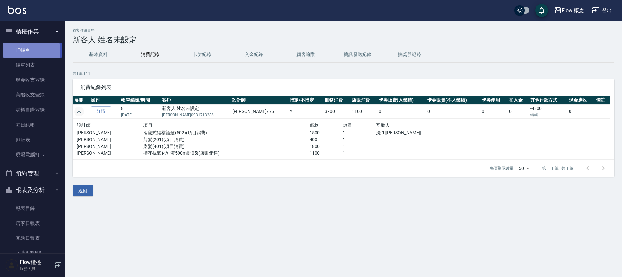 The height and width of the screenshot is (277, 622). I want to click on button: 消費記錄, so click(150, 55).